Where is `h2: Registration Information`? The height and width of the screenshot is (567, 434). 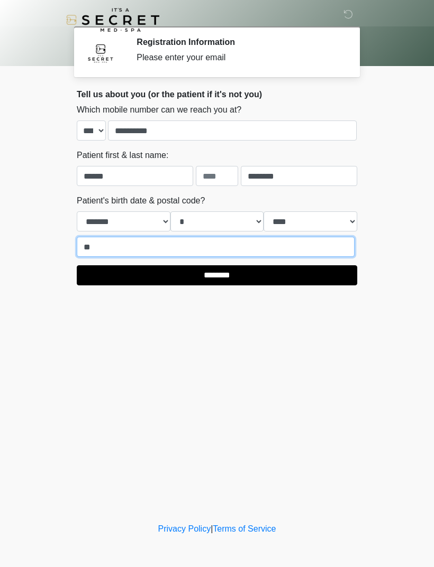
h2: Registration Information is located at coordinates (238, 42).